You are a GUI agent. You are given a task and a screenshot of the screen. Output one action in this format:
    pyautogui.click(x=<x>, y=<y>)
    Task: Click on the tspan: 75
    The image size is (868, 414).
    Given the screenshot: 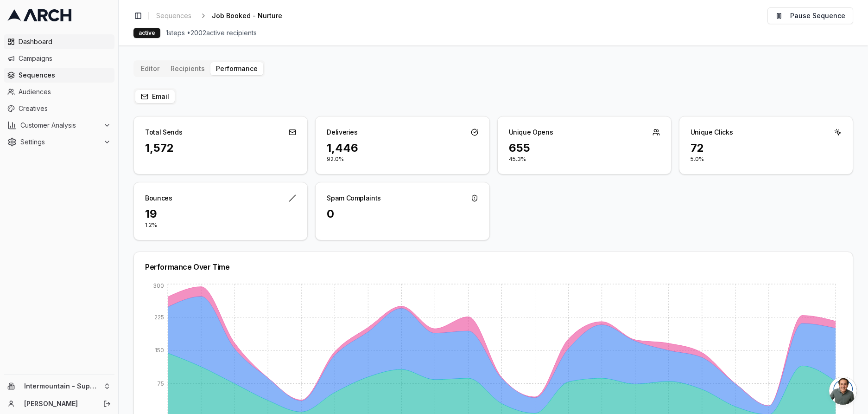 What is the action you would take?
    pyautogui.click(x=160, y=383)
    